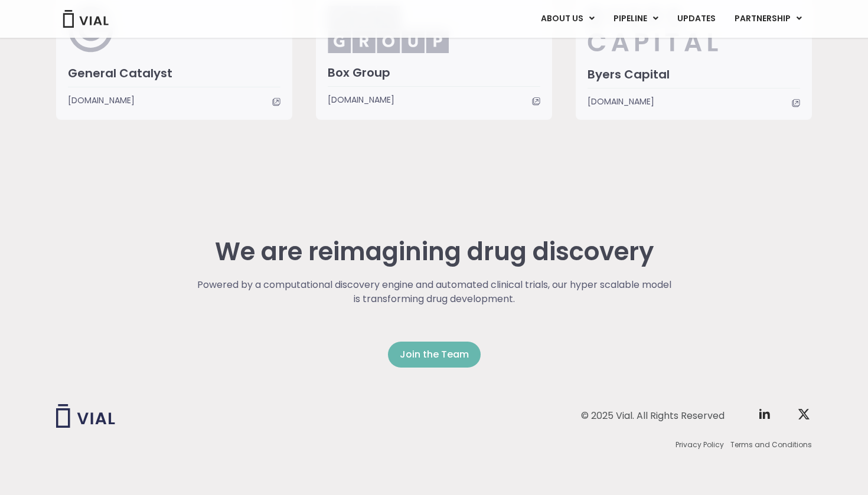 The image size is (868, 495). Describe the element at coordinates (636, 19) in the screenshot. I see `a: PIPELINEMenu Toggle` at that location.